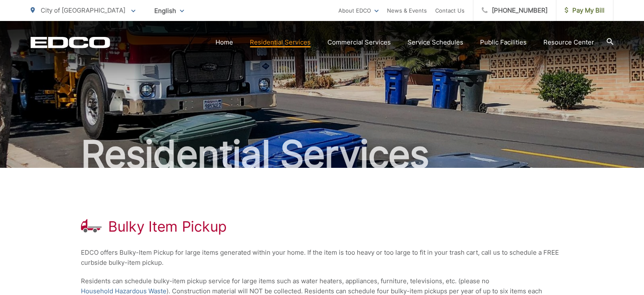 The image size is (644, 295). I want to click on span: Pay My Bill, so click(585, 10).